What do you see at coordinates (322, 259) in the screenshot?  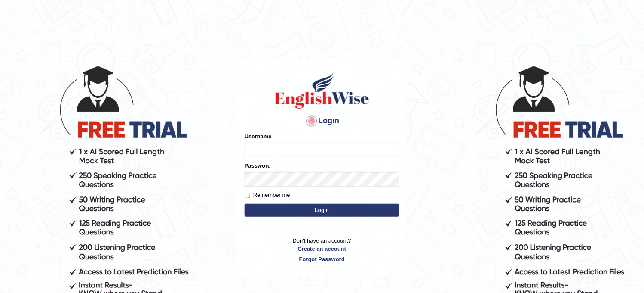 I see `a: Forgot Password` at bounding box center [322, 259].